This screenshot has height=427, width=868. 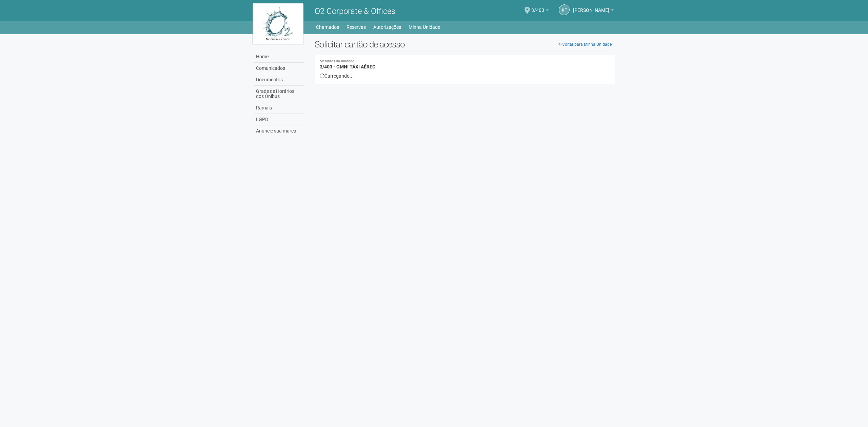 I want to click on a: Anuncie sua marca, so click(x=280, y=130).